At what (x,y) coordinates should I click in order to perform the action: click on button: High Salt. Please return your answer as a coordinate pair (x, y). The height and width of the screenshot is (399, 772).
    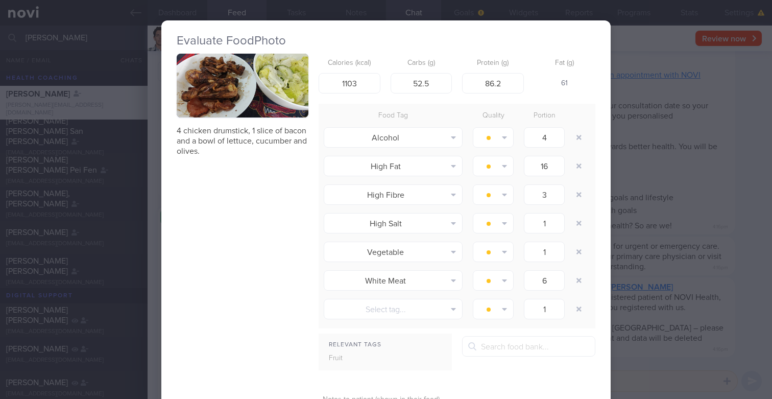
    Looking at the image, I should click on (393, 223).